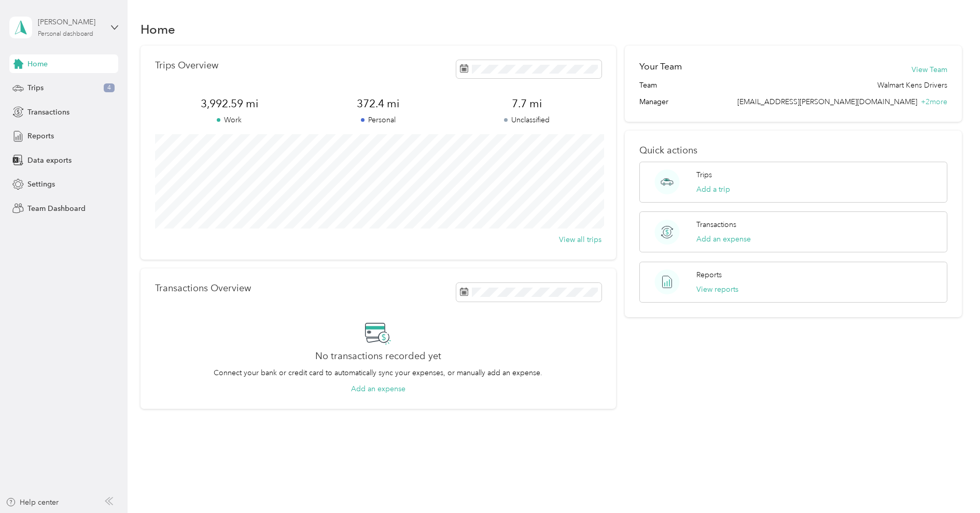 The width and height of the screenshot is (980, 513). I want to click on p: Unclassified, so click(526, 120).